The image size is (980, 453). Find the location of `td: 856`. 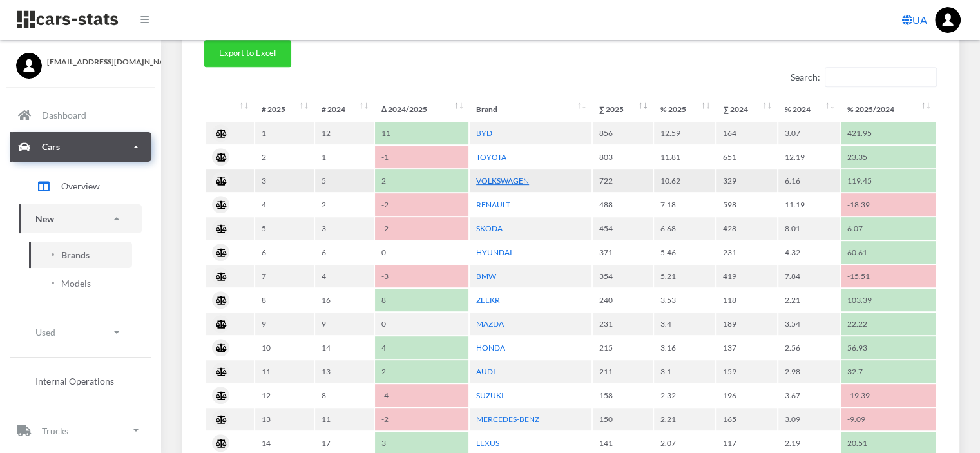

td: 856 is located at coordinates (622, 133).